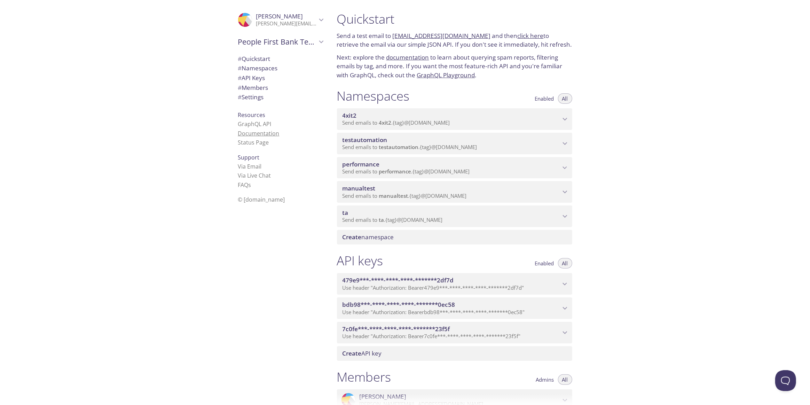  Describe the element at coordinates (373, 96) in the screenshot. I see `h1: Namespaces` at that location.